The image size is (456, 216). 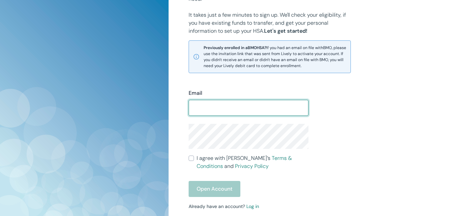 What do you see at coordinates (195, 93) in the screenshot?
I see `label: Email` at bounding box center [195, 93].